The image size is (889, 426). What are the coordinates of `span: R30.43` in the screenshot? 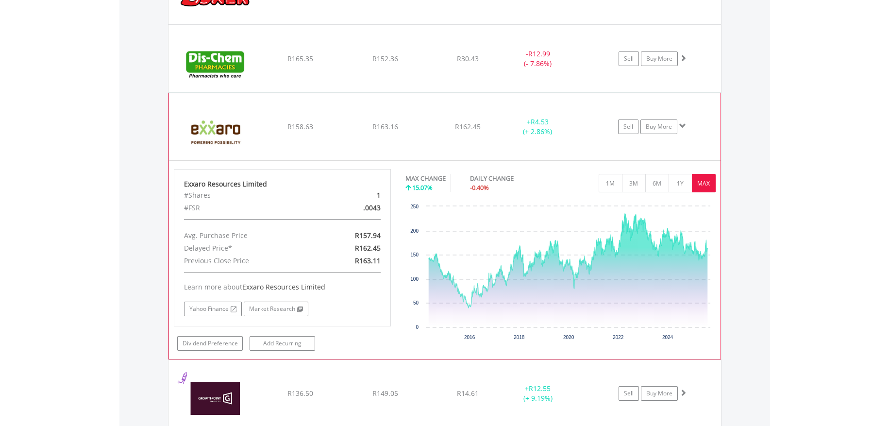 It's located at (468, 58).